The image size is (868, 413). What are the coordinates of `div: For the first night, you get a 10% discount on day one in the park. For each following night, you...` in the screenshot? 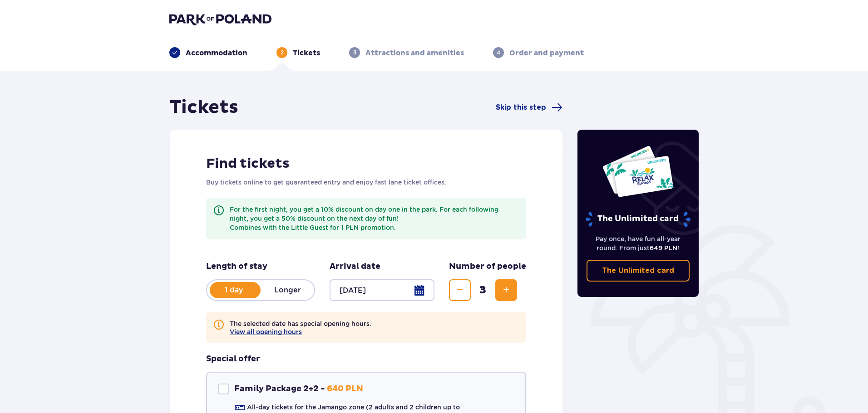 It's located at (374, 219).